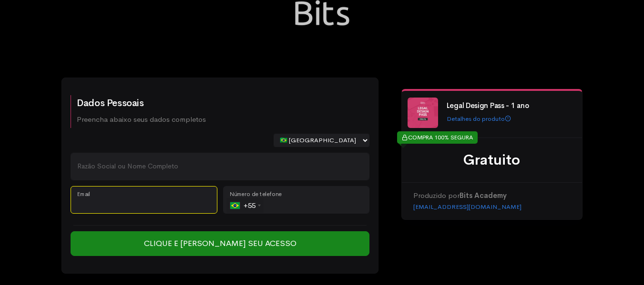 The width and height of the screenshot is (644, 285). What do you see at coordinates (144, 200) in the screenshot?
I see `input: Email` at bounding box center [144, 200].